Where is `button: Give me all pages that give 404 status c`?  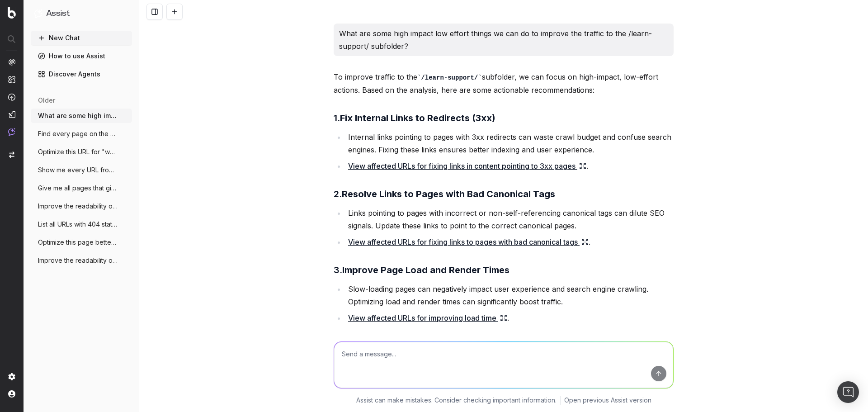 button: Give me all pages that give 404 status c is located at coordinates (81, 188).